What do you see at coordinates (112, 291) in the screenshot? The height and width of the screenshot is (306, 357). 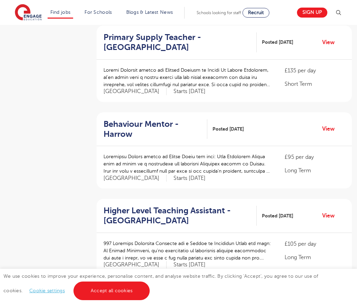 I see `a: Accept all cookies` at bounding box center [112, 291].